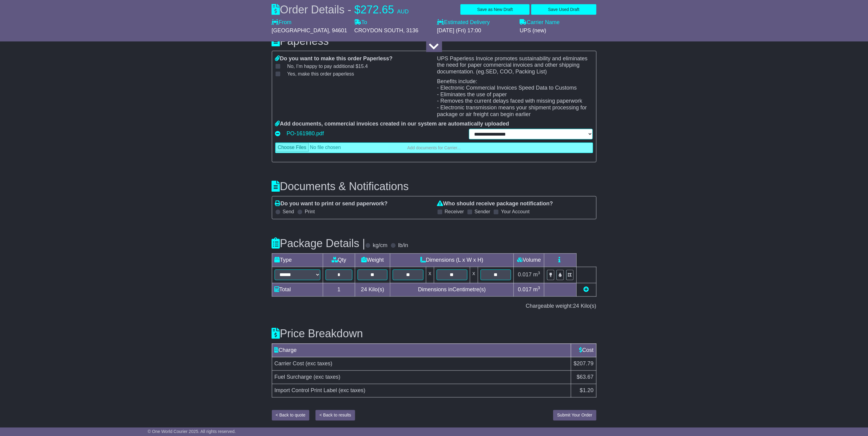  I want to click on h3: Price Breakdown, so click(434, 334).